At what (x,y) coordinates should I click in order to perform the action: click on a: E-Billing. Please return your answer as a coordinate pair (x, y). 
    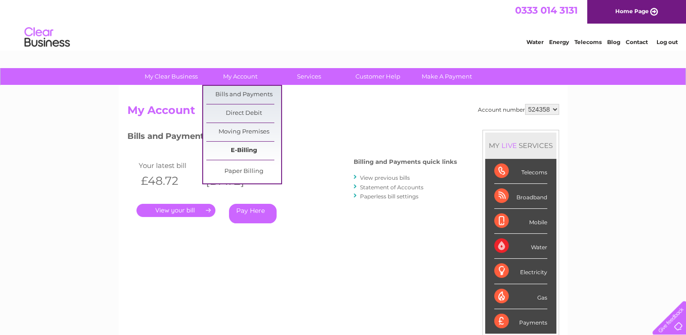
    Looking at the image, I should click on (244, 151).